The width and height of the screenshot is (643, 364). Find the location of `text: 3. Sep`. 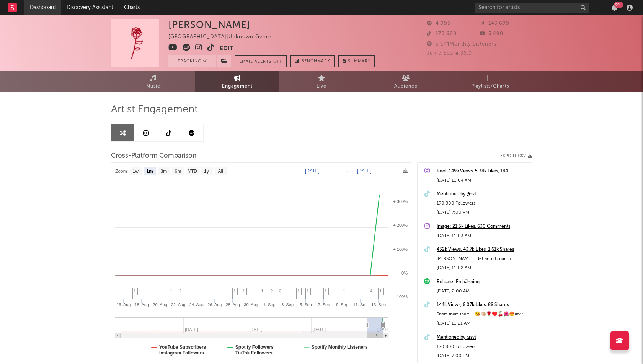

text: 3. Sep is located at coordinates (287, 305).